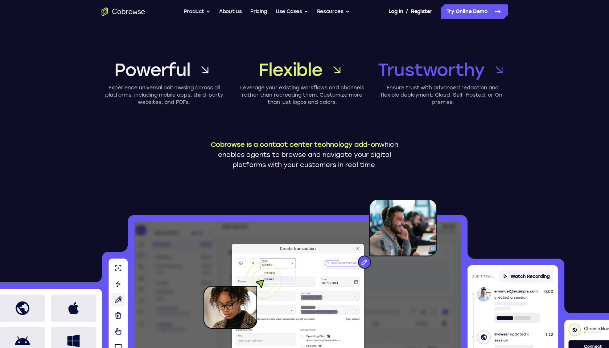 Image resolution: width=609 pixels, height=348 pixels. I want to click on a: Powerful, so click(164, 70).